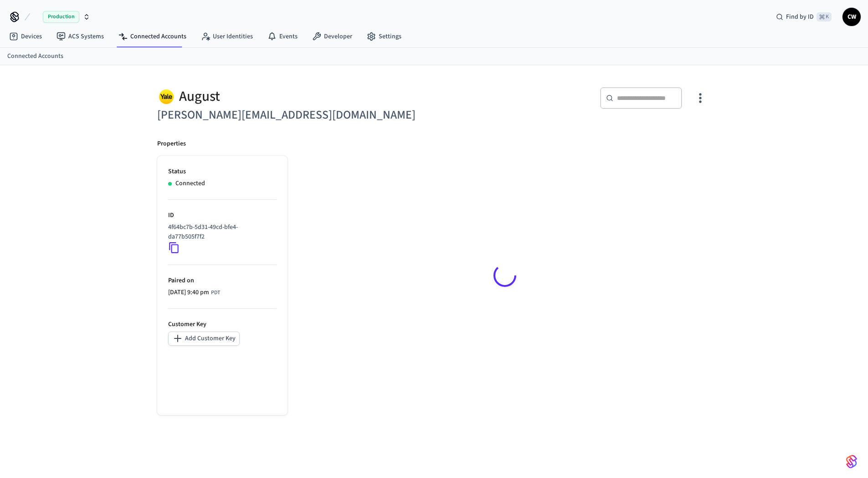 The height and width of the screenshot is (478, 868). Describe the element at coordinates (852, 17) in the screenshot. I see `button: CW` at that location.